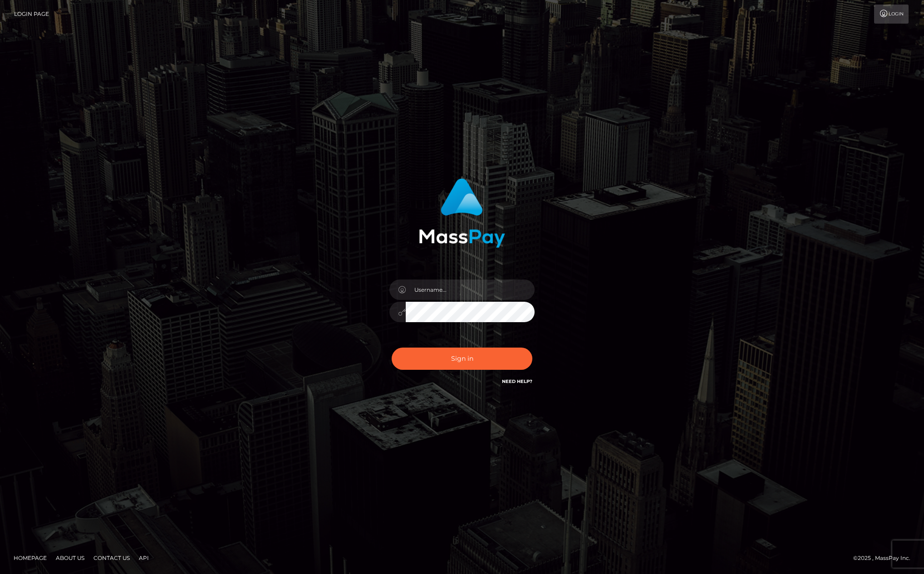 Image resolution: width=924 pixels, height=574 pixels. I want to click on a: About Us, so click(70, 558).